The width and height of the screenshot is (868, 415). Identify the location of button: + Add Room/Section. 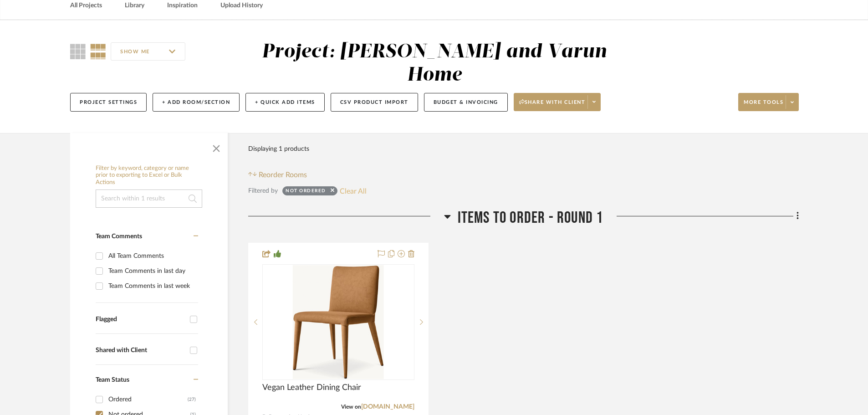
(196, 102).